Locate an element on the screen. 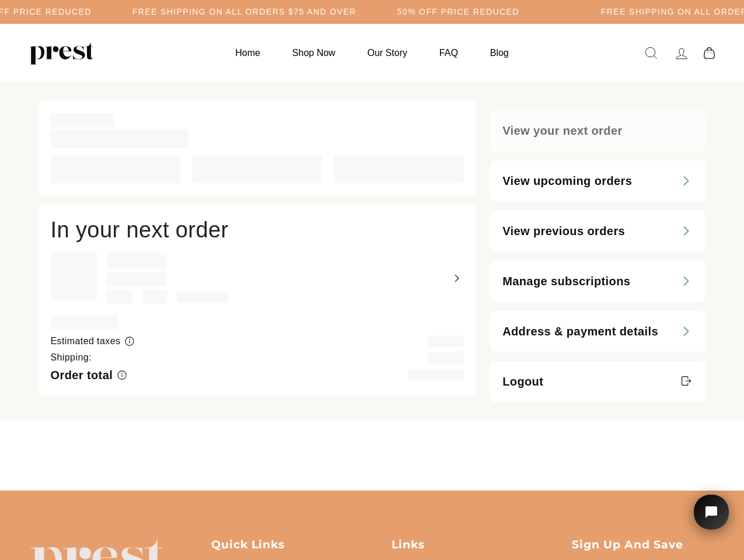 The width and height of the screenshot is (744, 560). span: Shipping: is located at coordinates (71, 357).